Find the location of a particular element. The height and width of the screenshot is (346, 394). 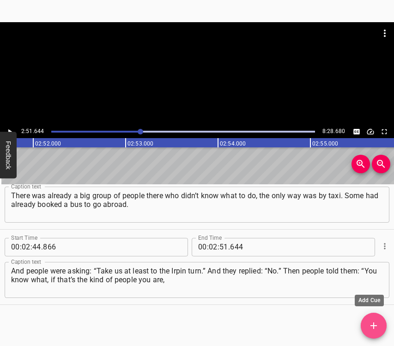

button: Add Cue is located at coordinates (374, 326).